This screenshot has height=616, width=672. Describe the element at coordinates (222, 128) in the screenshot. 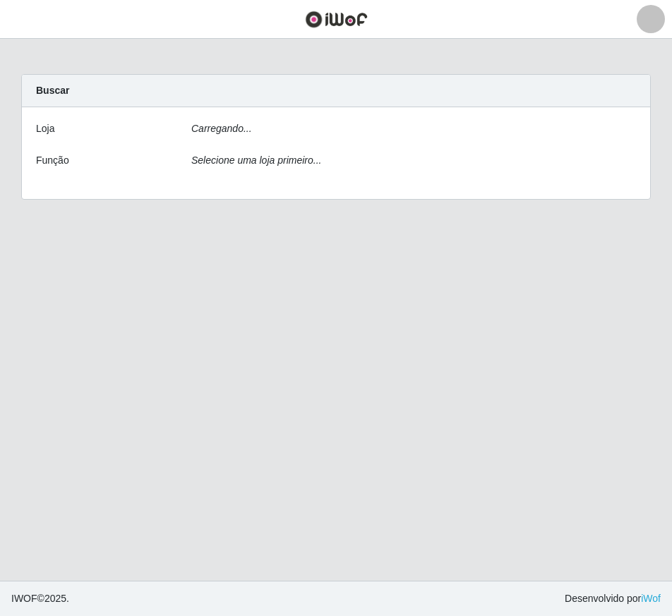

I see `i: Carregando...` at that location.